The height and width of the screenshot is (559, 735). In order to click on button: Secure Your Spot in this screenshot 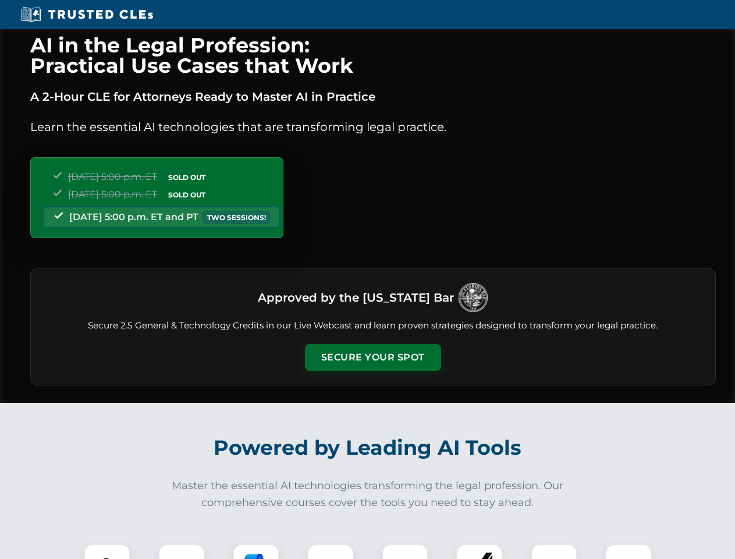, I will do `click(373, 357)`.